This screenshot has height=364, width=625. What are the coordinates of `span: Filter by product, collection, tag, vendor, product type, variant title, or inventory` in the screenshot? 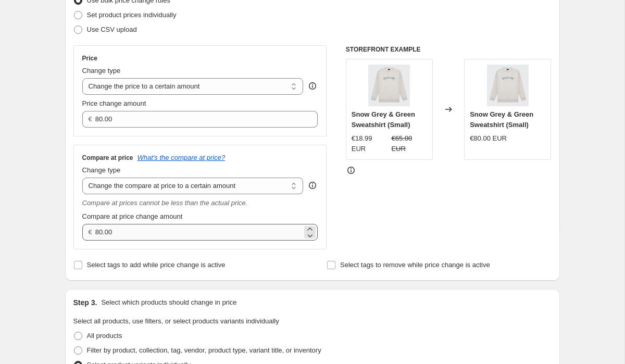 It's located at (205, 350).